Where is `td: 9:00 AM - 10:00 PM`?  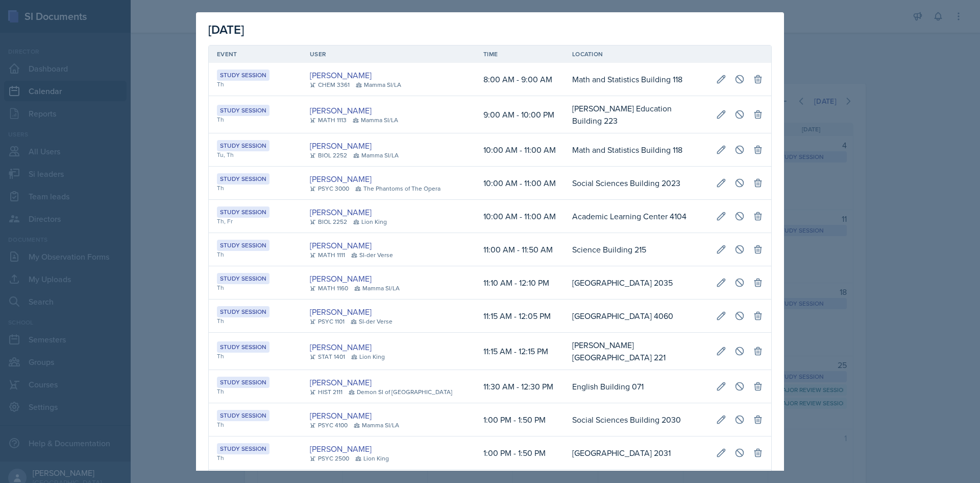
td: 9:00 AM - 10:00 PM is located at coordinates (519, 114).